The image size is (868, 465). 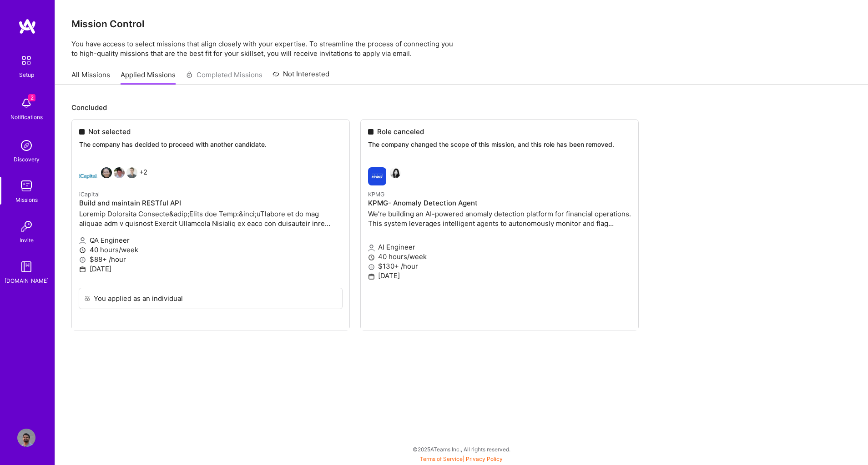 I want to click on div: Setup, so click(x=27, y=75).